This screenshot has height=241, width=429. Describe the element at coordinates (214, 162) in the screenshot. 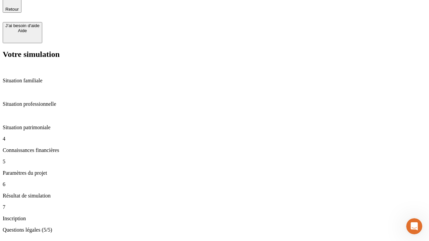

I see `p: 5` at that location.